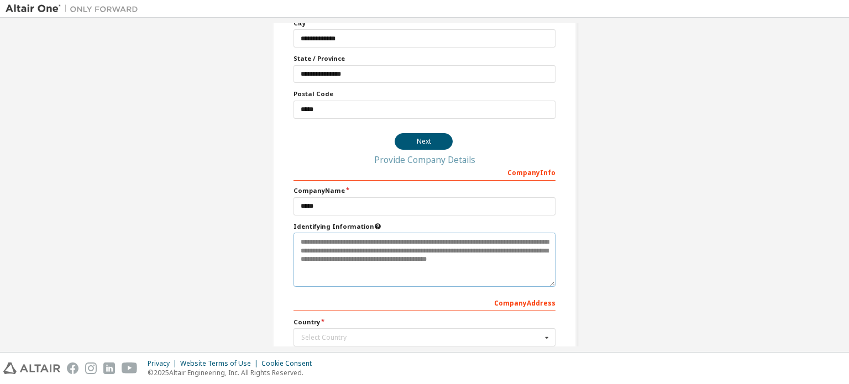 Image resolution: width=849 pixels, height=384 pixels. Describe the element at coordinates (425, 160) in the screenshot. I see `div: Provide Company Details` at that location.